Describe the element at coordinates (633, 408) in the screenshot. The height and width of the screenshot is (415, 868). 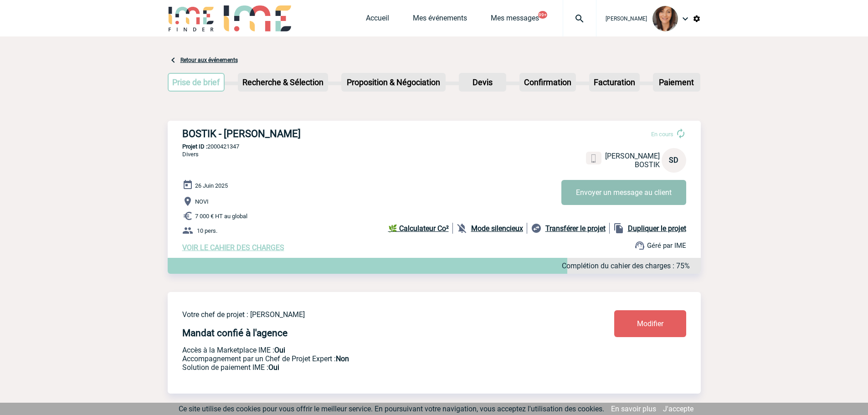
I see `a: En savoir plus` at that location.